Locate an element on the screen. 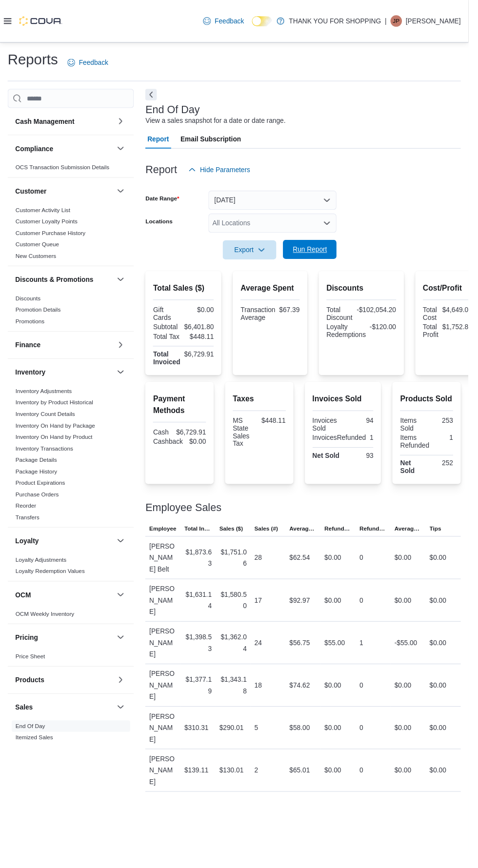 The width and height of the screenshot is (478, 868). div: InvoicesRefunded is located at coordinates (346, 447).